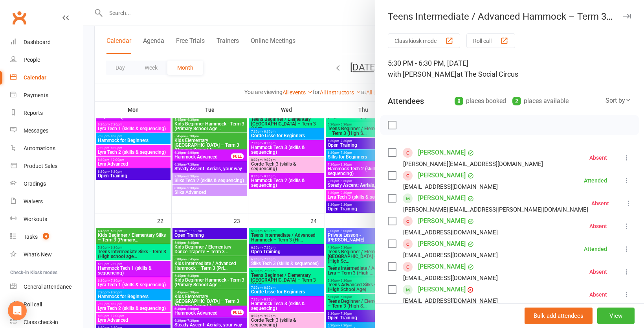 The height and width of the screenshot is (328, 644). I want to click on button: Class kiosk mode, so click(424, 41).